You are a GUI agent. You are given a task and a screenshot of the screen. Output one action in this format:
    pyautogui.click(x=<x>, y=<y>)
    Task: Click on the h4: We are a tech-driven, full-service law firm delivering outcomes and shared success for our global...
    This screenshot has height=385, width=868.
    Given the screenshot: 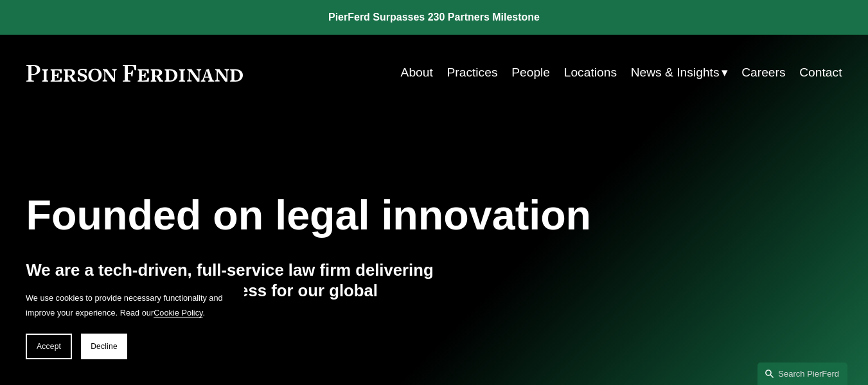 What is the action you would take?
    pyautogui.click(x=230, y=291)
    